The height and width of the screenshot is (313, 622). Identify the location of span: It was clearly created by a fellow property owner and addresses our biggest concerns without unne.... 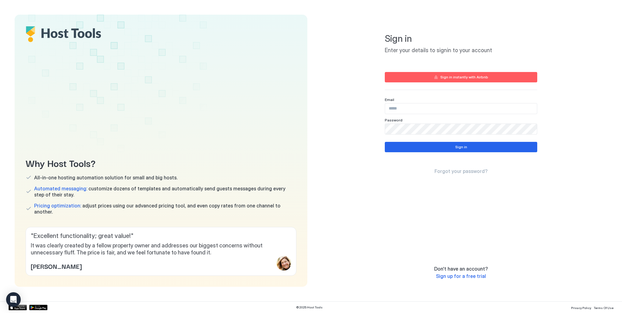
(161, 249).